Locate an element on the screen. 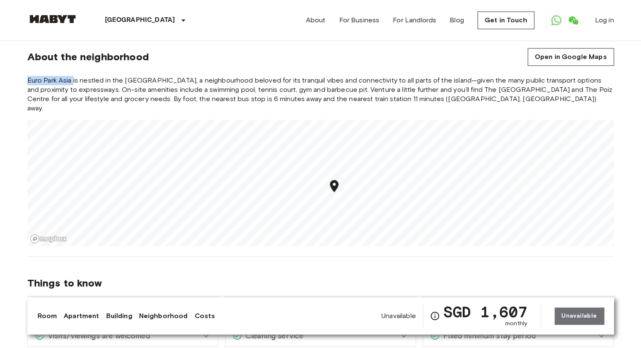 This screenshot has width=641, height=348. div: Visits/viewings are welcomed is located at coordinates (123, 336).